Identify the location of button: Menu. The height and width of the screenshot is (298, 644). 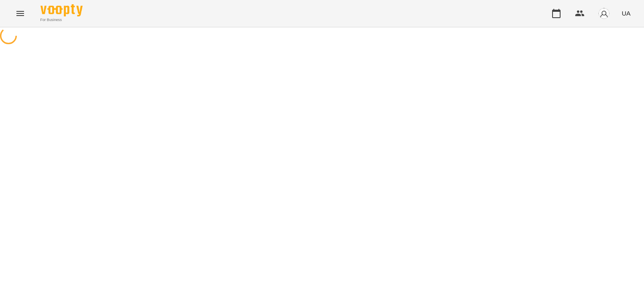
(20, 13).